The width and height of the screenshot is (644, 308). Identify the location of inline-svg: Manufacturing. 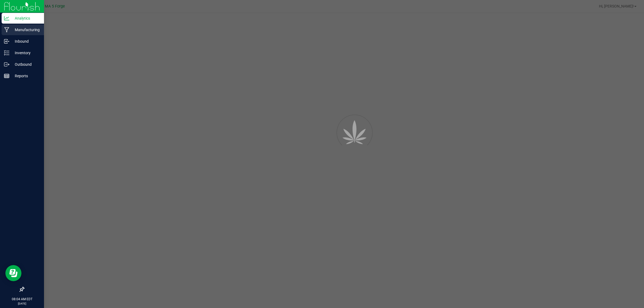
(6, 30).